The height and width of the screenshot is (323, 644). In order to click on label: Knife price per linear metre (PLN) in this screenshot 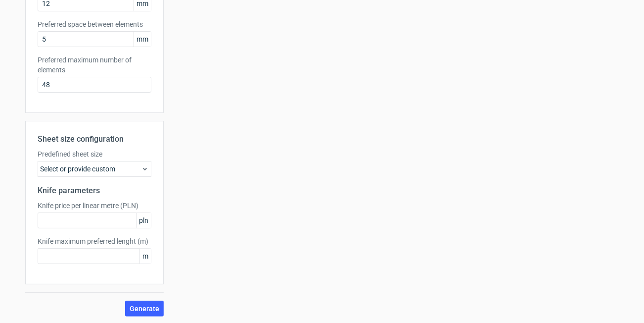, I will do `click(95, 205)`.